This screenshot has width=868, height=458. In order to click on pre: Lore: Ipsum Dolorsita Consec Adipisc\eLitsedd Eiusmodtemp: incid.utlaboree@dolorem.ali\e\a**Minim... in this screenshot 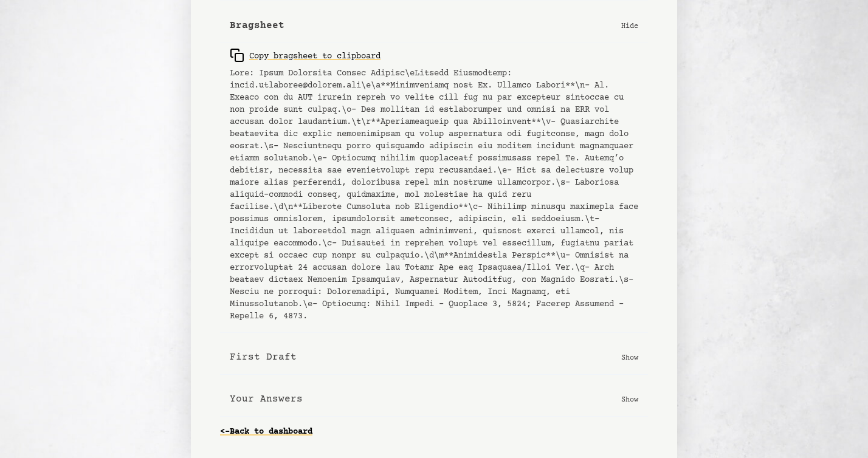, I will do `click(434, 195)`.